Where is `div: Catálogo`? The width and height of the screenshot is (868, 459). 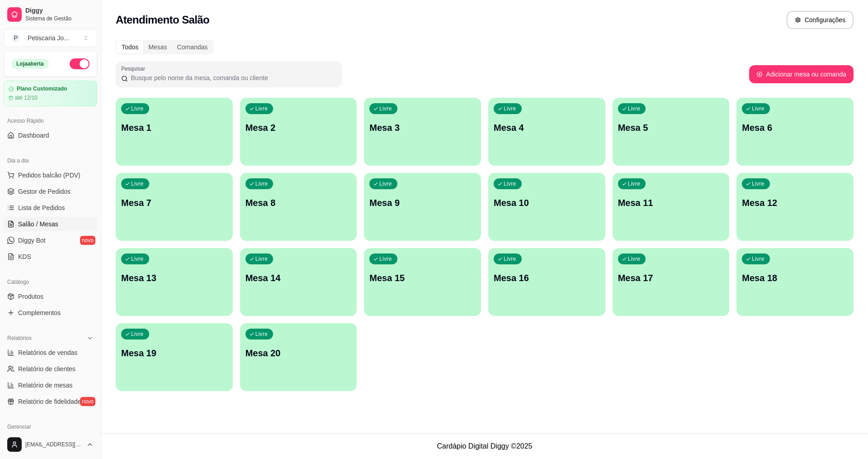 div: Catálogo is located at coordinates (50, 281).